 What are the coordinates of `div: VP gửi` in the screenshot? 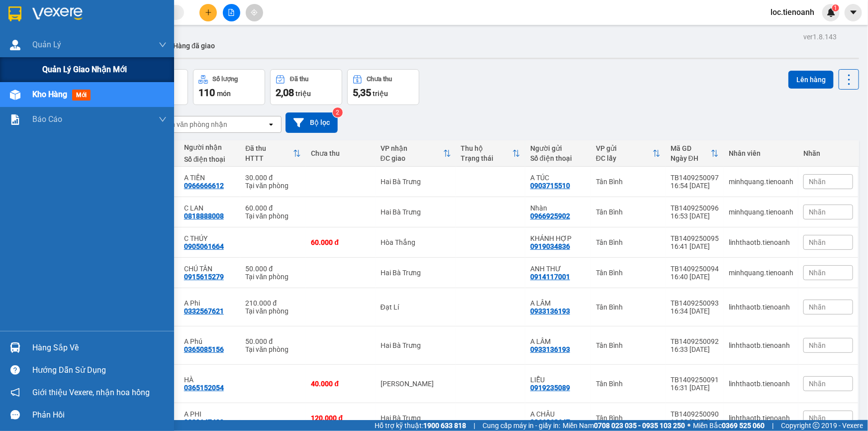 It's located at (624, 148).